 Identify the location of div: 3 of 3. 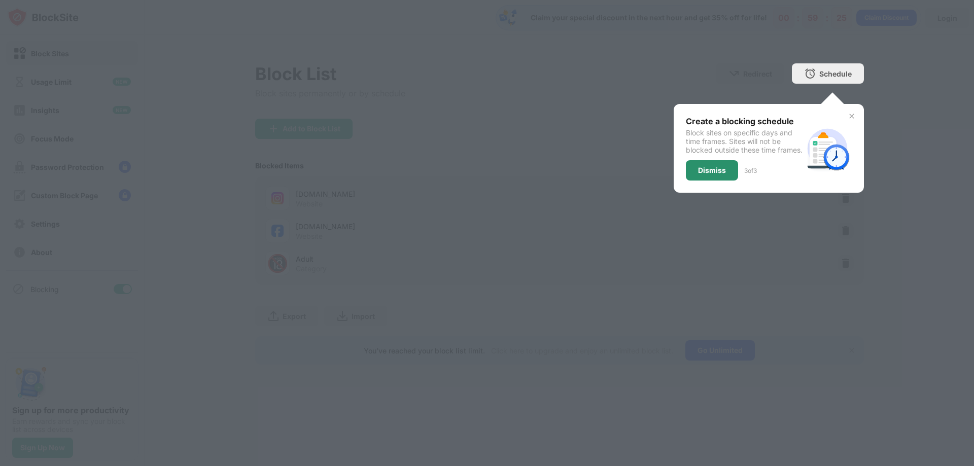
(751, 171).